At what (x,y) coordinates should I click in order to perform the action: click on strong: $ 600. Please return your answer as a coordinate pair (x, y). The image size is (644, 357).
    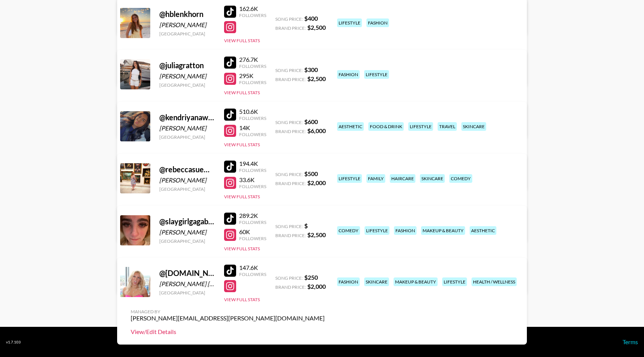
    Looking at the image, I should click on (311, 122).